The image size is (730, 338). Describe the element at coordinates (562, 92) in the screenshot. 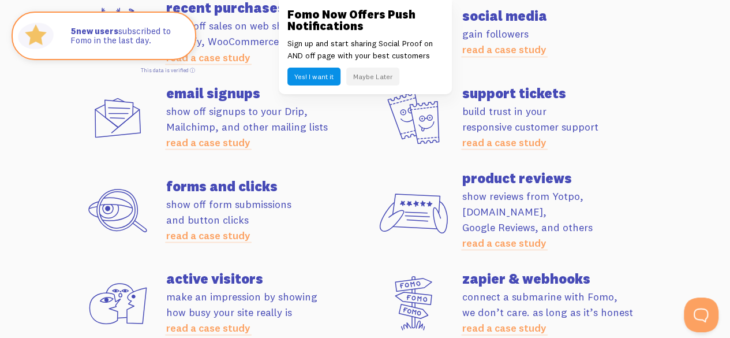

I see `h4: support tickets` at that location.